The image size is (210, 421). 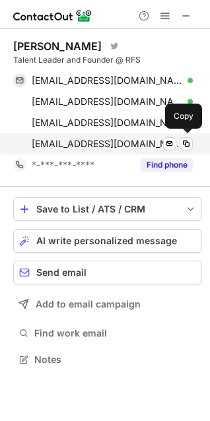 I want to click on div: Save to List / ATS / CRM, so click(x=108, y=209).